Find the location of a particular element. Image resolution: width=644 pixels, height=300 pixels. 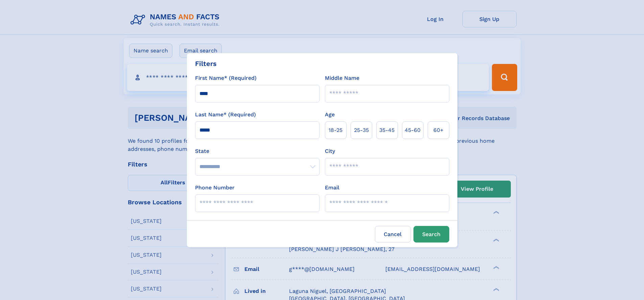

label: State is located at coordinates (257, 151).